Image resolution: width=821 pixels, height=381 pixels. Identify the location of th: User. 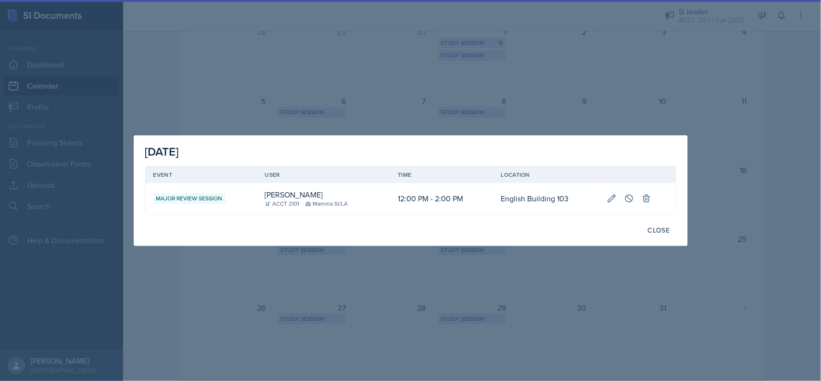
(324, 175).